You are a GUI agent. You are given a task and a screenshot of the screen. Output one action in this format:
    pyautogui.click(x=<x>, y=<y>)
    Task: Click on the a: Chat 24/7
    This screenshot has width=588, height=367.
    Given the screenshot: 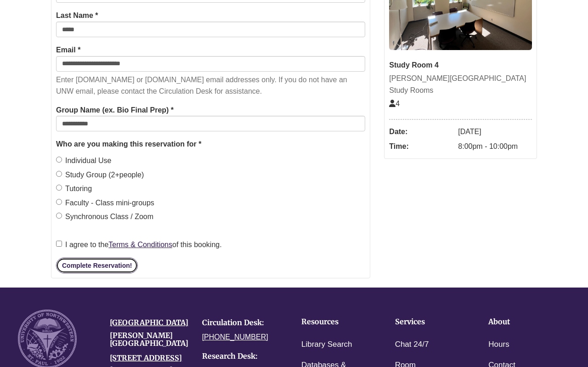 What is the action you would take?
    pyautogui.click(x=412, y=344)
    